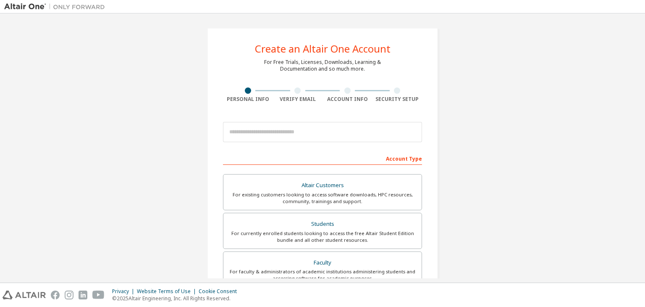 The width and height of the screenshot is (645, 307). I want to click on img: youtube.svg, so click(98, 294).